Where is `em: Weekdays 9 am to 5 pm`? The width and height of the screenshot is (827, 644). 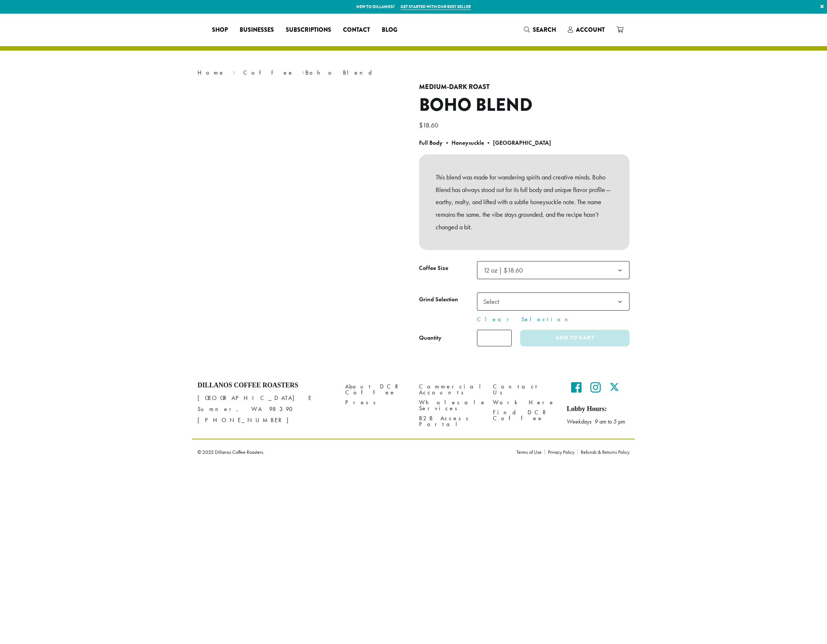 em: Weekdays 9 am to 5 pm is located at coordinates (596, 421).